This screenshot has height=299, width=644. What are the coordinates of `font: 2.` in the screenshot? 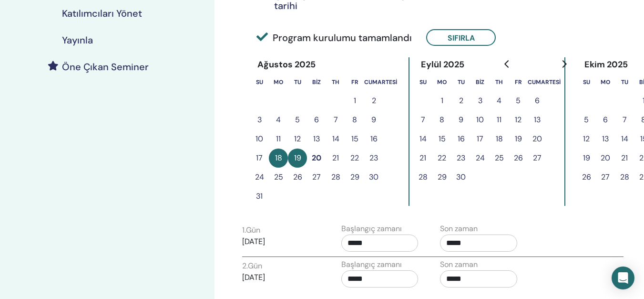 It's located at (245, 265).